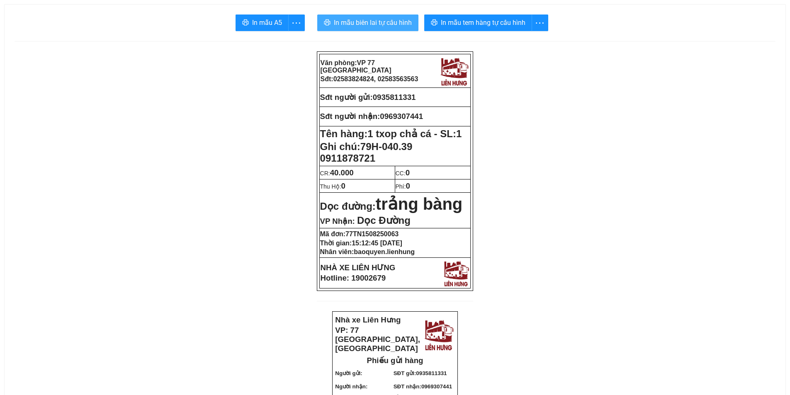 This screenshot has width=790, height=395. What do you see at coordinates (353, 278) in the screenshot?
I see `strong: Hotline: 19002679` at bounding box center [353, 278].